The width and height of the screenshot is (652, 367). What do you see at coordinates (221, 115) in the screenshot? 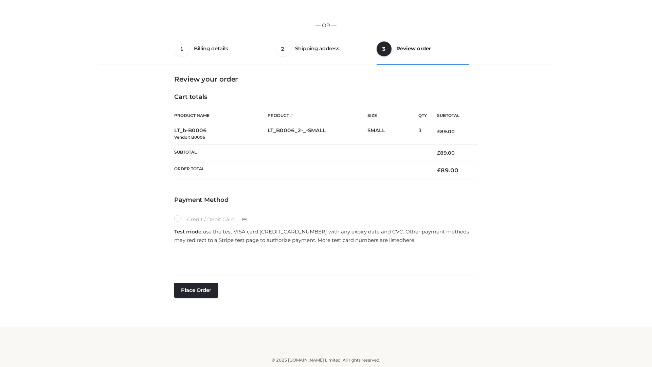
I see `th: Product Name` at bounding box center [221, 115].